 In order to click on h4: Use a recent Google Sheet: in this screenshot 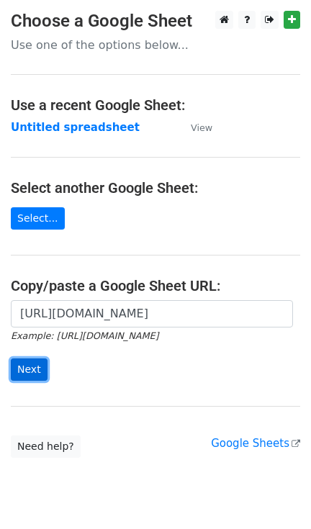, I will do `click(156, 105)`.